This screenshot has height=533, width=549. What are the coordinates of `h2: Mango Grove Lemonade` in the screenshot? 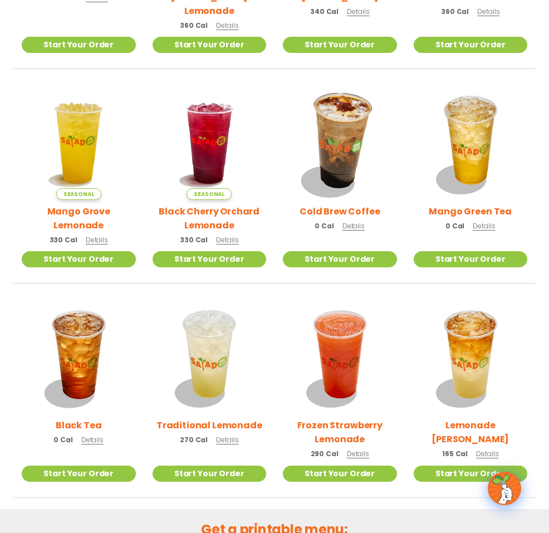 It's located at (78, 218).